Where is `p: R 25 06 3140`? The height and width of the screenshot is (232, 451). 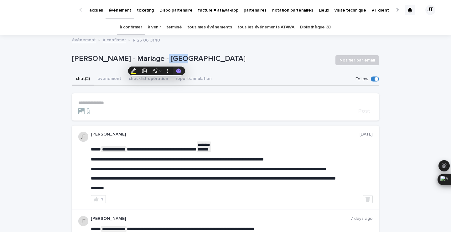 p: R 25 06 3140 is located at coordinates (146, 40).